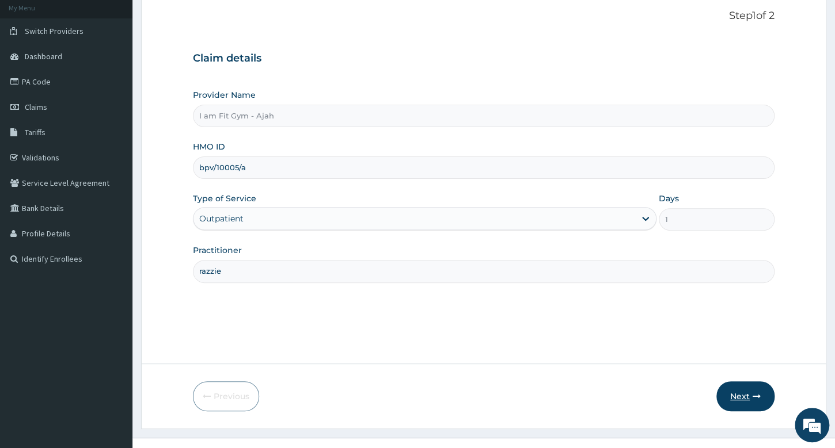 This screenshot has height=448, width=835. Describe the element at coordinates (112, 334) in the screenshot. I see `textarea: Type your message and hit 'Enter'` at that location.